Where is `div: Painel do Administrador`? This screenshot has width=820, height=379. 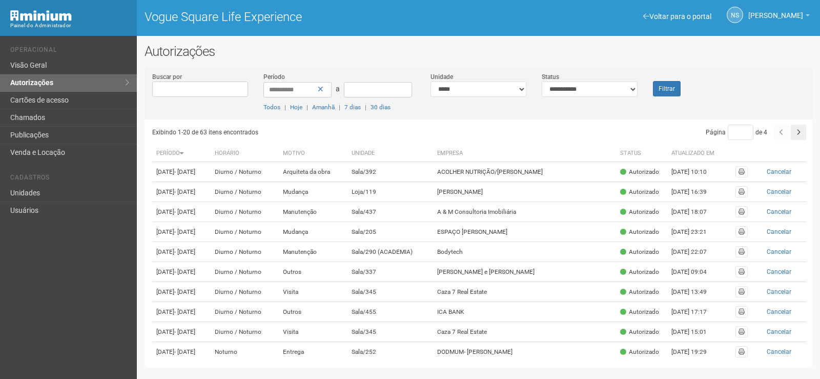
div: Painel do Administrador is located at coordinates (70, 26).